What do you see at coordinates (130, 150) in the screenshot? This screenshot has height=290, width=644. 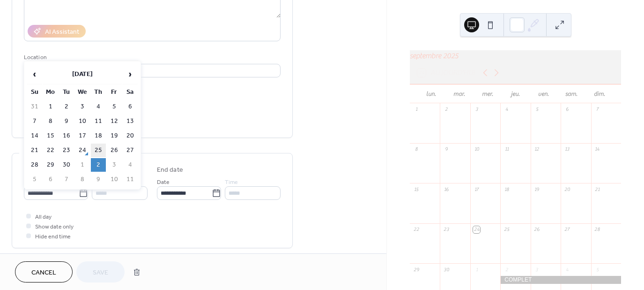 I see `td: 27` at bounding box center [130, 150].